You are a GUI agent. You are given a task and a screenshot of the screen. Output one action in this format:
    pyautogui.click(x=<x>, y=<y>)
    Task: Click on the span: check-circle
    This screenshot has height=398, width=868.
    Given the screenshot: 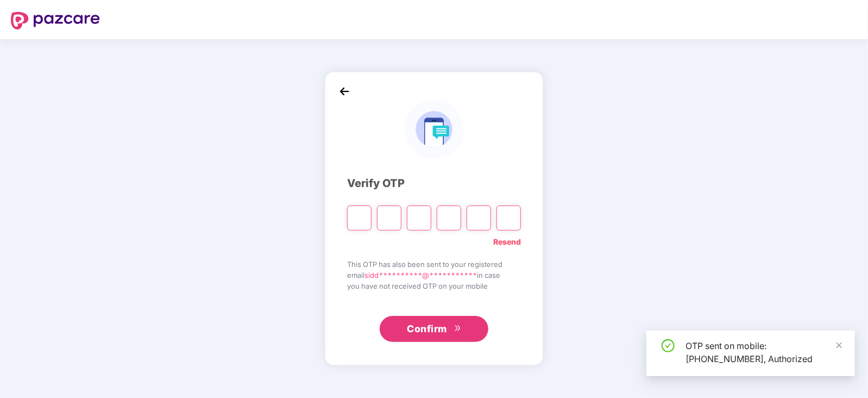 What is the action you would take?
    pyautogui.click(x=668, y=346)
    